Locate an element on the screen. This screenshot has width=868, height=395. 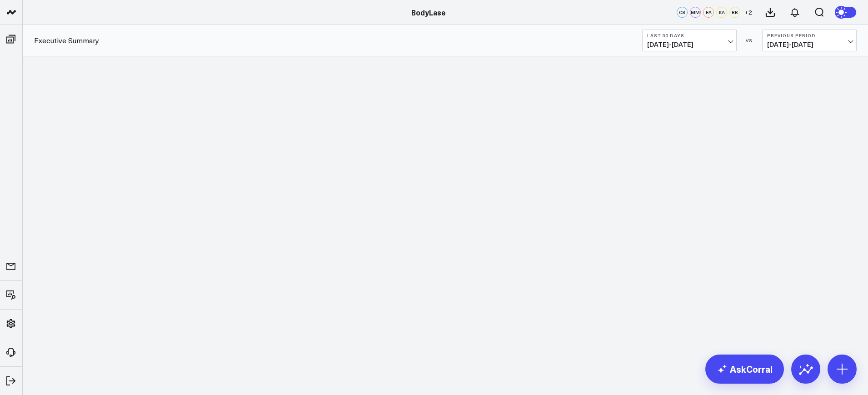
div: KA is located at coordinates (722, 12).